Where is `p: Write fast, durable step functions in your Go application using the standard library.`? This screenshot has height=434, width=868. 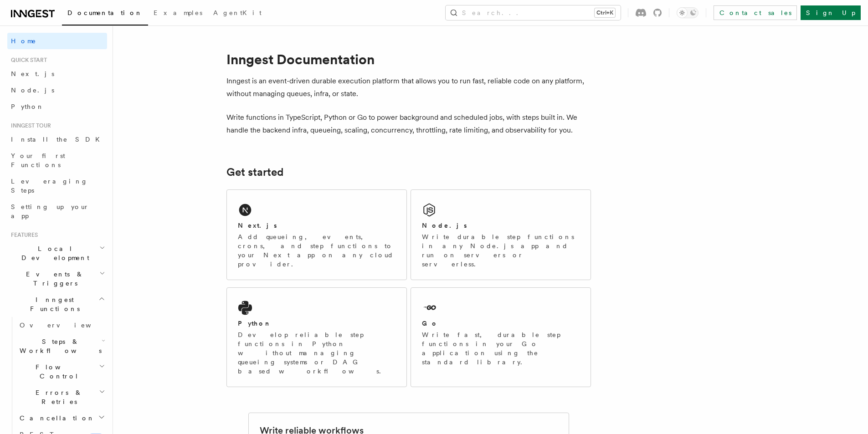 p: Write fast, durable step functions in your Go application using the standard library. is located at coordinates (501, 348).